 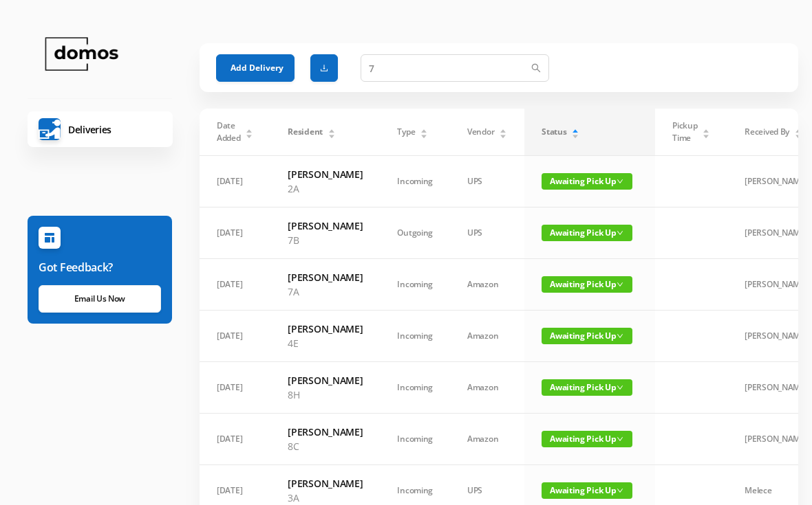 What do you see at coordinates (455, 68) in the screenshot?
I see `input: Search for delivery...` at bounding box center [455, 68].